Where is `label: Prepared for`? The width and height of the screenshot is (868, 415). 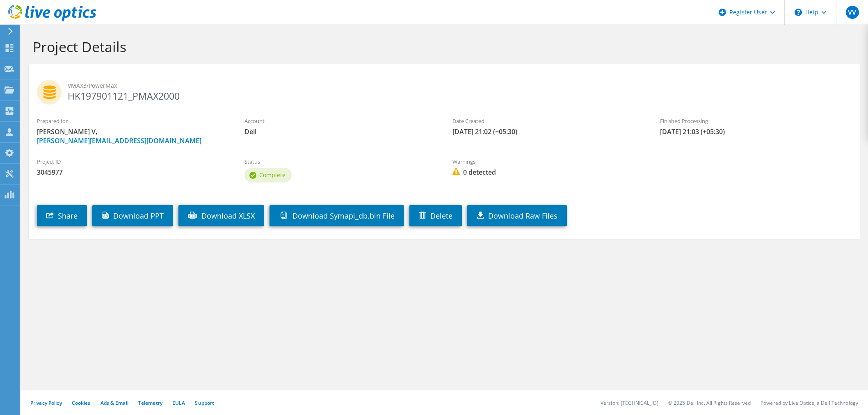
label: Prepared for is located at coordinates (133, 121).